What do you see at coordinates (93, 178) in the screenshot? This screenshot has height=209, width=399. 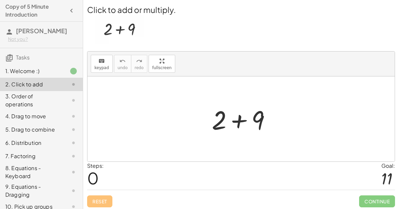 I see `span: 0` at bounding box center [93, 178].